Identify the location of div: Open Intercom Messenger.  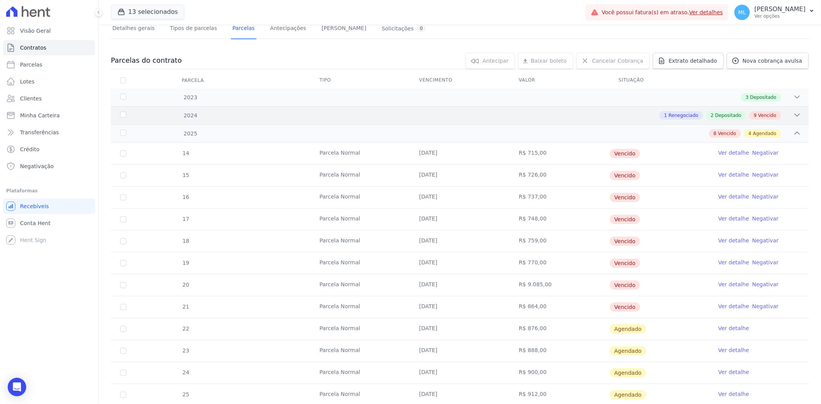
(17, 387).